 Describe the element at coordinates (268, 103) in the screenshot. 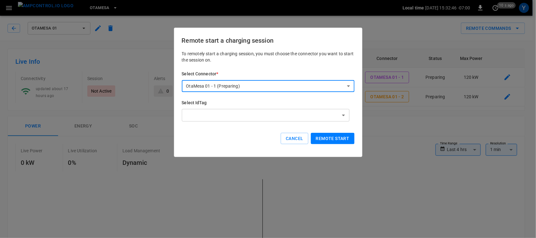

I see `h6: Select IdTag` at that location.